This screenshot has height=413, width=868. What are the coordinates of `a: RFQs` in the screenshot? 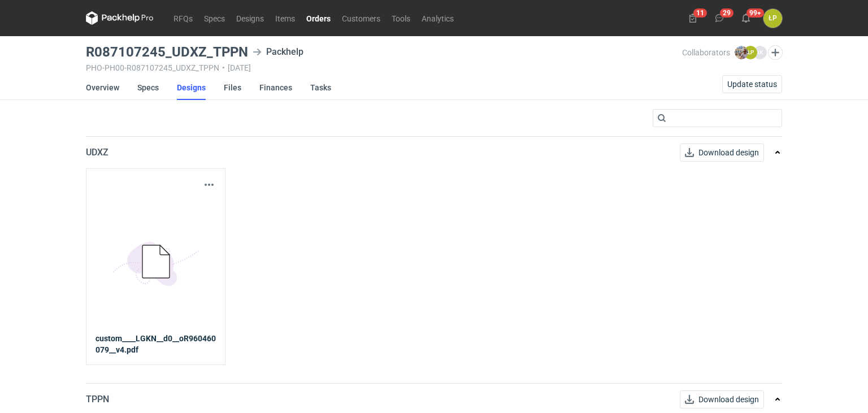 It's located at (183, 18).